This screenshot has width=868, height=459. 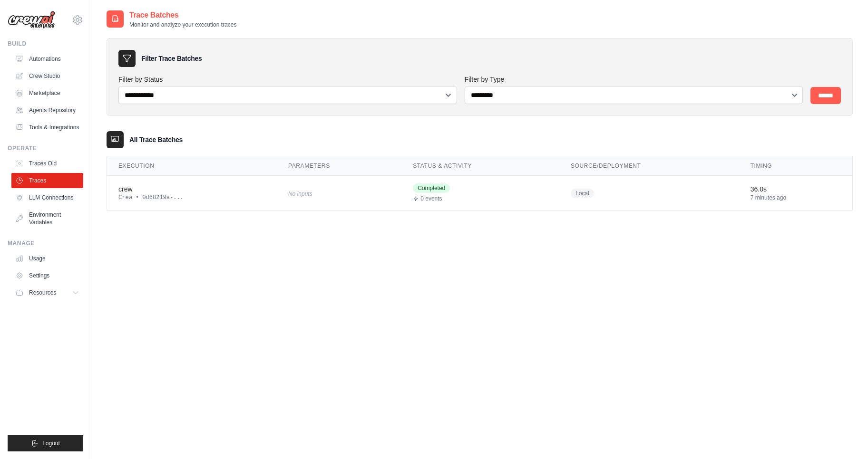 I want to click on h3: Filter Trace Batches, so click(x=171, y=58).